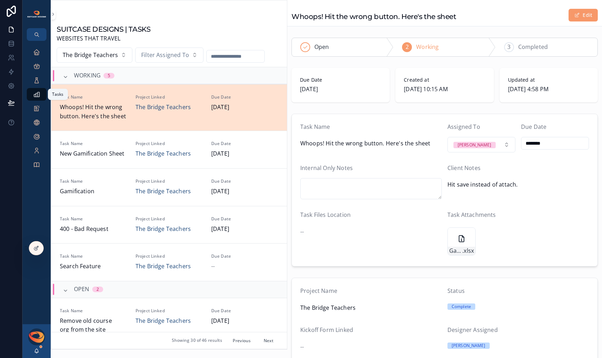  I want to click on div: 2, so click(98, 290).